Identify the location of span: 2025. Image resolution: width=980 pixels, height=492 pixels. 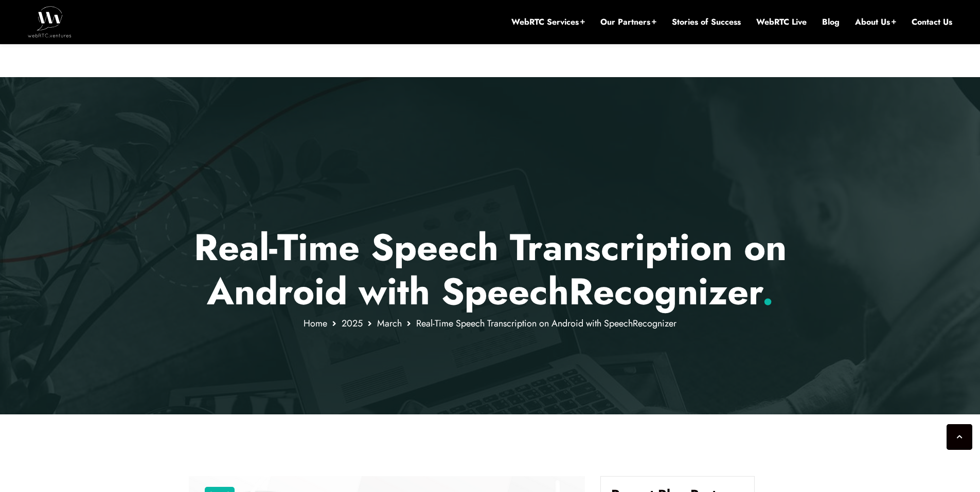
(352, 324).